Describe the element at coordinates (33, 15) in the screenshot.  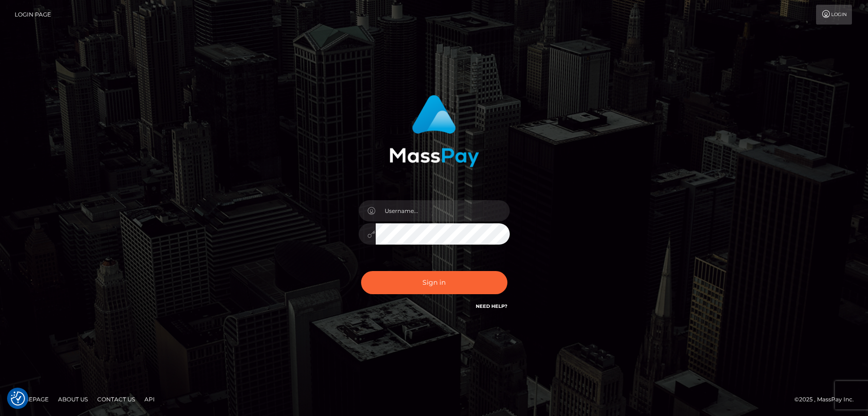
I see `a: Login Page` at that location.